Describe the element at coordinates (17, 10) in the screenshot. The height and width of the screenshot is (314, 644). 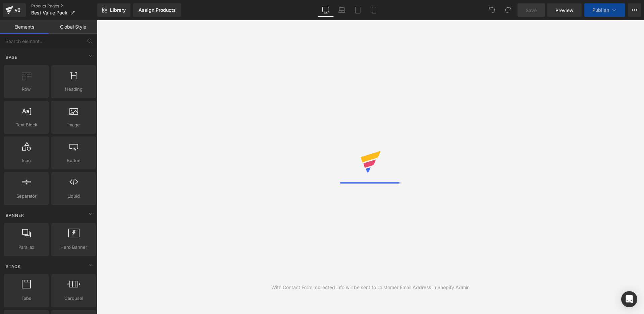
I see `div: v6` at that location.